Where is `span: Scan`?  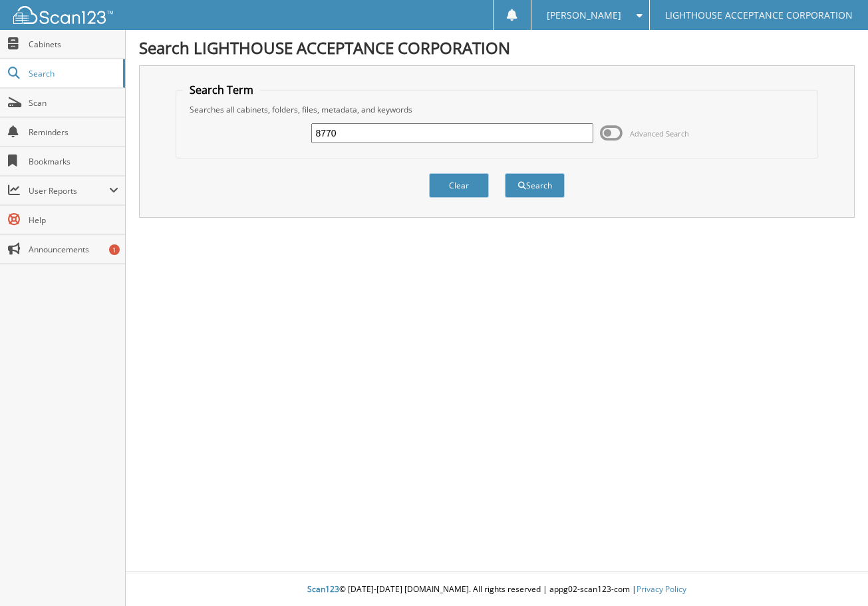
span: Scan is located at coordinates (73, 102).